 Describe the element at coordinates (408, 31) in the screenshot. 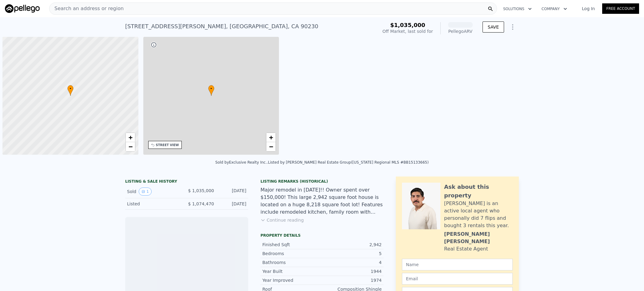

I see `div: Off Market, last sold for` at that location.